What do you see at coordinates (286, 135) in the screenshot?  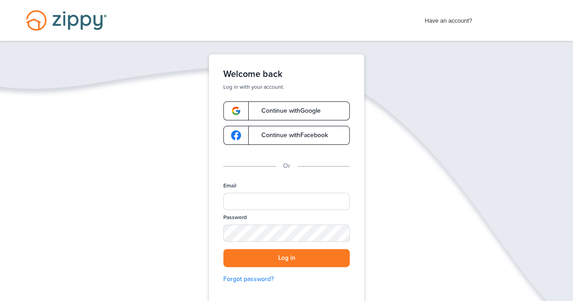 I see `a: google-logoContinue withFacebook` at bounding box center [286, 135].